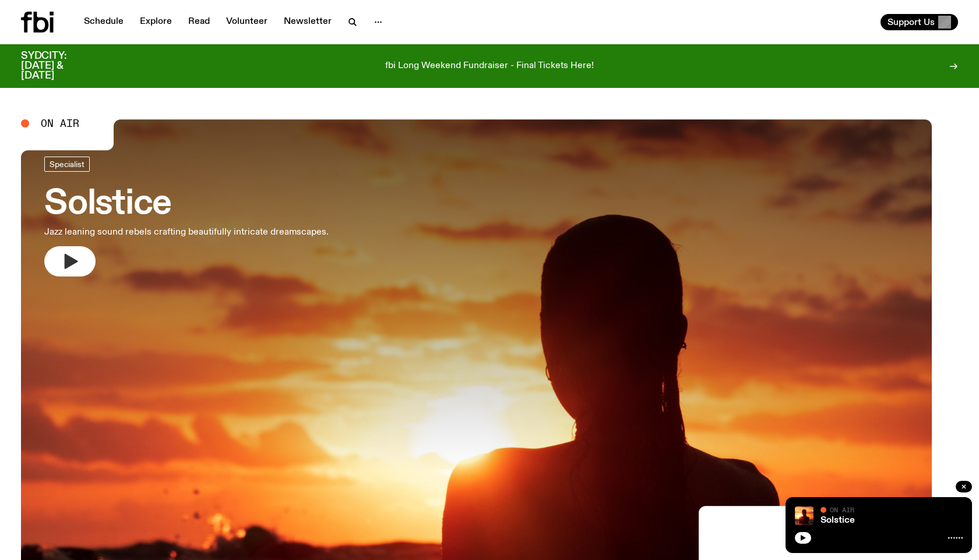  I want to click on a: Solstice, so click(837, 521).